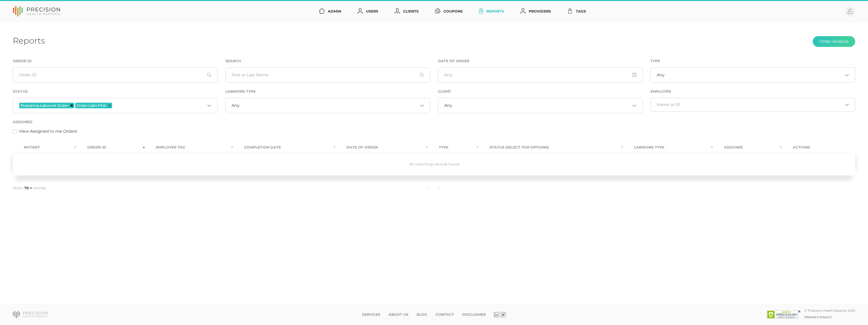 This screenshot has width=868, height=325. What do you see at coordinates (48, 132) in the screenshot?
I see `label: View Assigned to me Orders` at bounding box center [48, 132].